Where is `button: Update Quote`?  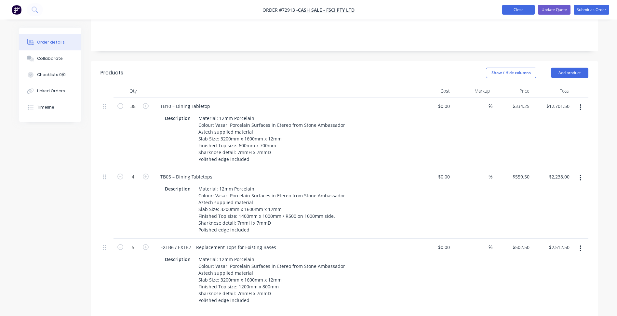
button: Update Quote is located at coordinates (555, 10).